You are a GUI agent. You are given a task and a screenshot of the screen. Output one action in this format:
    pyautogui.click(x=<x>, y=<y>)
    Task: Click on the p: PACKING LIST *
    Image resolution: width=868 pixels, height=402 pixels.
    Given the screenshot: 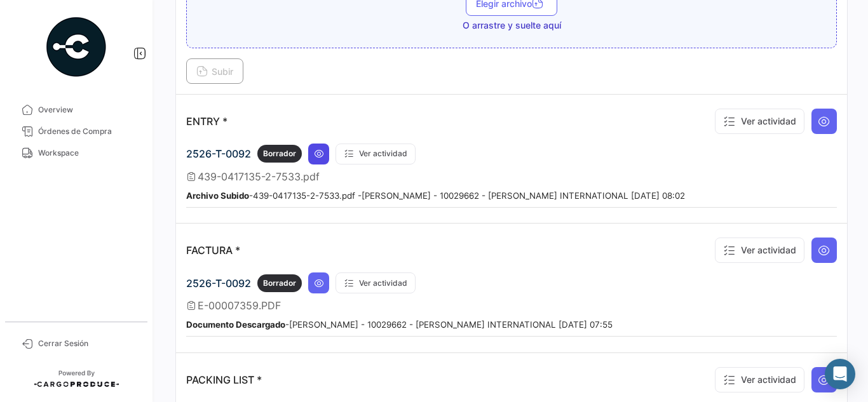 What is the action you would take?
    pyautogui.click(x=224, y=380)
    